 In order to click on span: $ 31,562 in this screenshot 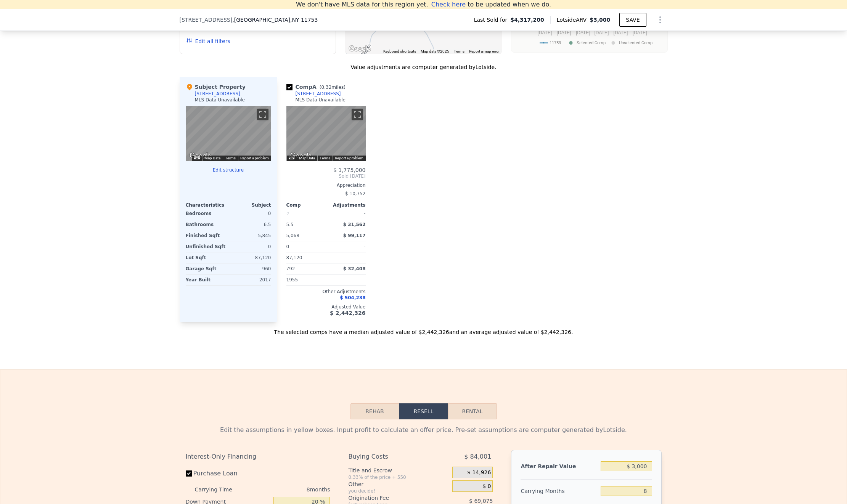, I will do `click(354, 225)`.